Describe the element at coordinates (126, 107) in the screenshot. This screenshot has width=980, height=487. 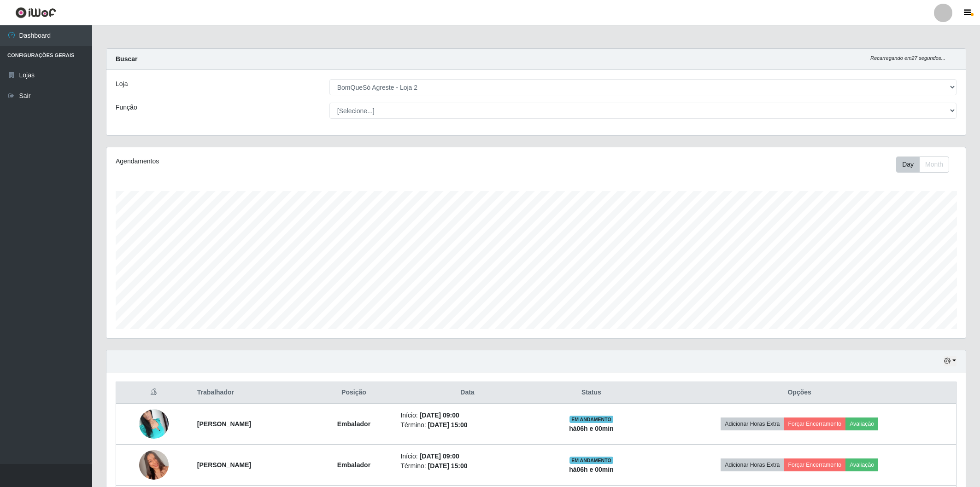
I see `label: Função` at that location.